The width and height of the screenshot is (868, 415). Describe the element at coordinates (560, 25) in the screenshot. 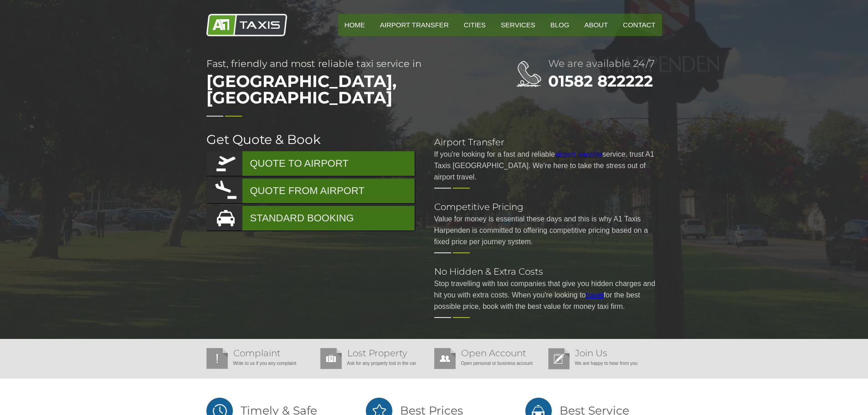

I see `a: Blog` at that location.